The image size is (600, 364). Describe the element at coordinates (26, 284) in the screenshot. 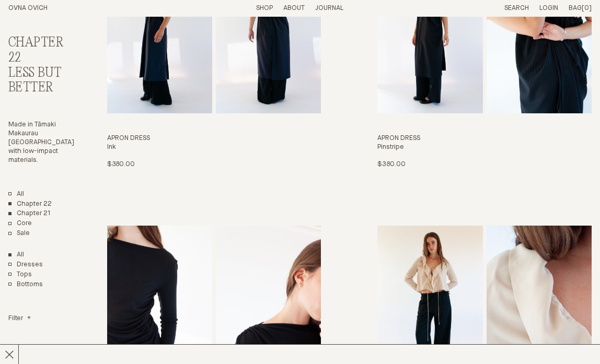

I see `a: Bottoms` at that location.